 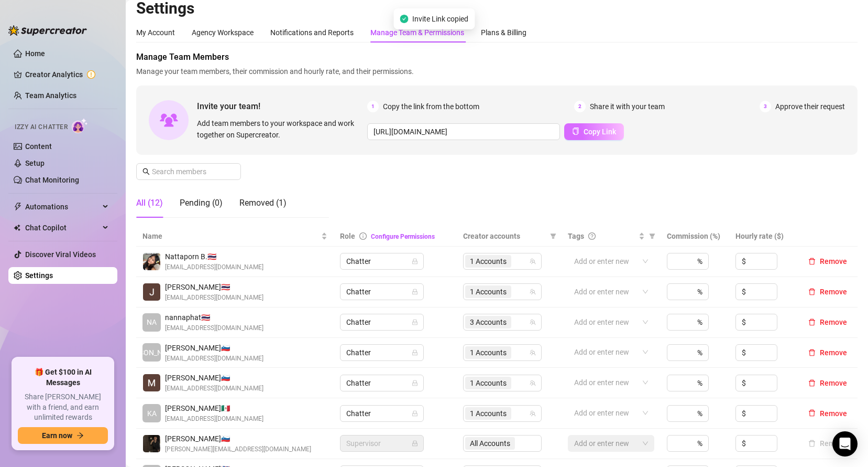 I want to click on span: Copy Link, so click(x=600, y=131).